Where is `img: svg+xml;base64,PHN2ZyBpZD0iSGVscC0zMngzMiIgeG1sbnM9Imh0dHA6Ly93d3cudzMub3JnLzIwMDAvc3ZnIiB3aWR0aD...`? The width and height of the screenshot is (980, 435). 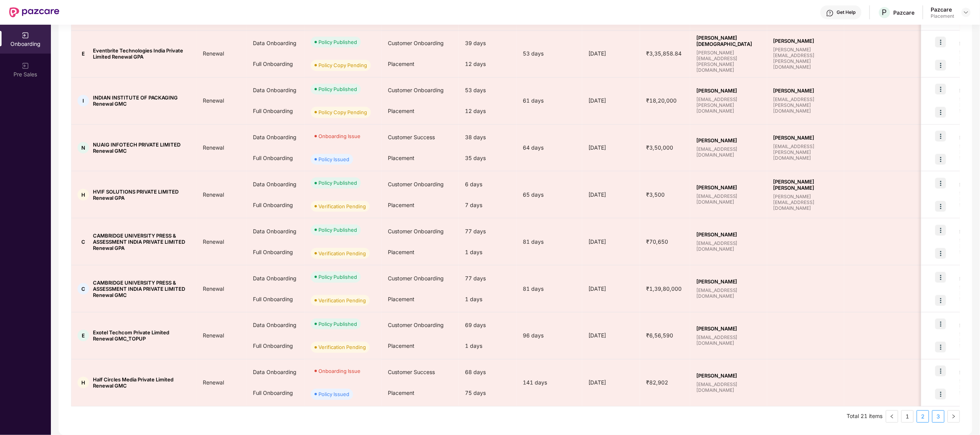
img: svg+xml;base64,PHN2ZyBpZD0iSGVscC0zMngzMiIgeG1sbnM9Imh0dHA6Ly93d3cudzMub3JnLzIwMDAvc3ZnIiB3aWR0aD... is located at coordinates (830, 13).